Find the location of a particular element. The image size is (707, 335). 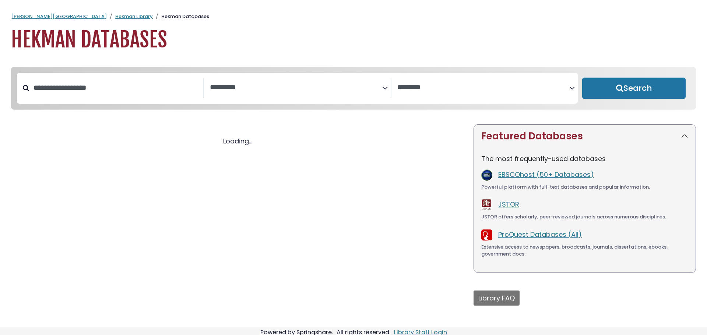

button: Library FAQ is located at coordinates (496, 298).